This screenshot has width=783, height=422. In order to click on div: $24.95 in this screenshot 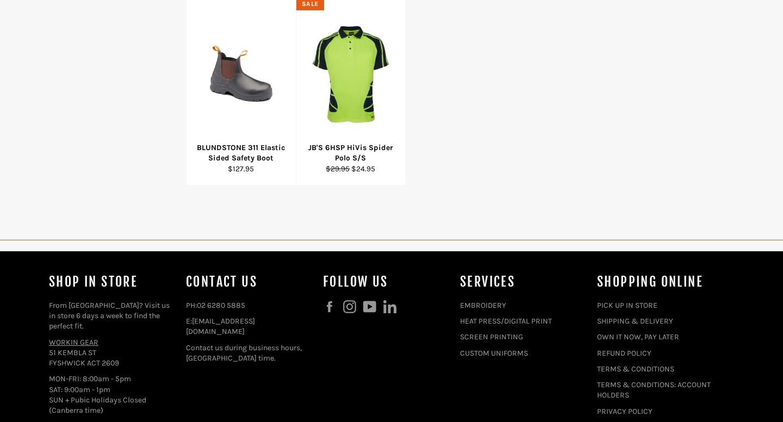, I will do `click(351, 169)`.